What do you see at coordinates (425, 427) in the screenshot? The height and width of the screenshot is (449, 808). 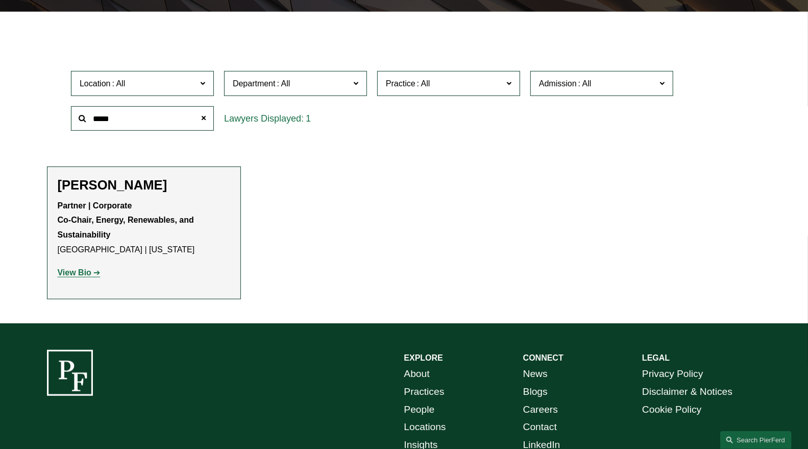 I see `a: Locations` at bounding box center [425, 427].